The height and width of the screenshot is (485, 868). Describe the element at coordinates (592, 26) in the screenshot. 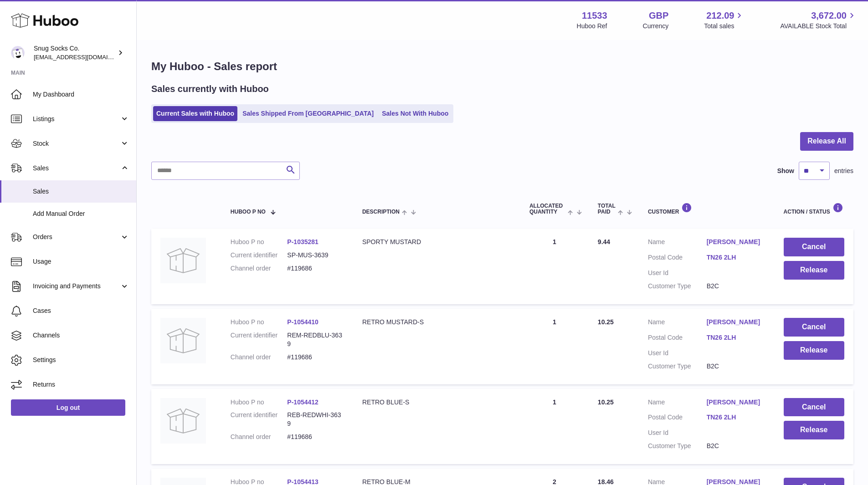

I see `div: Huboo Ref` at that location.